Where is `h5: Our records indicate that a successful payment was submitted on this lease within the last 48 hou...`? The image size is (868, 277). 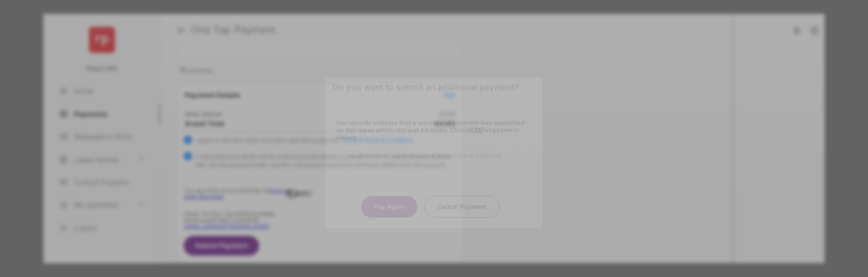
h5: Our records indicate that a successful payment was submitted on this lease within the last 48 hou... is located at coordinates (434, 130).